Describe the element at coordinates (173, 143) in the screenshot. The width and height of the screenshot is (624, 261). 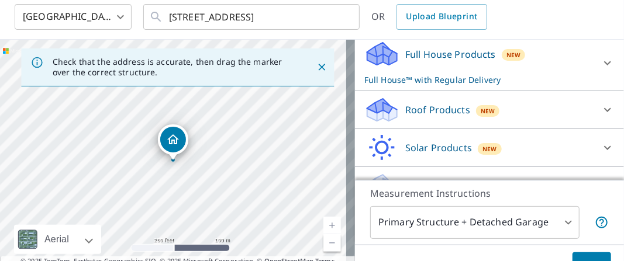
I see `div: Dropped pin, building 1, Residential property, 4014 Orange St Seffner, FL 33584` at that location.